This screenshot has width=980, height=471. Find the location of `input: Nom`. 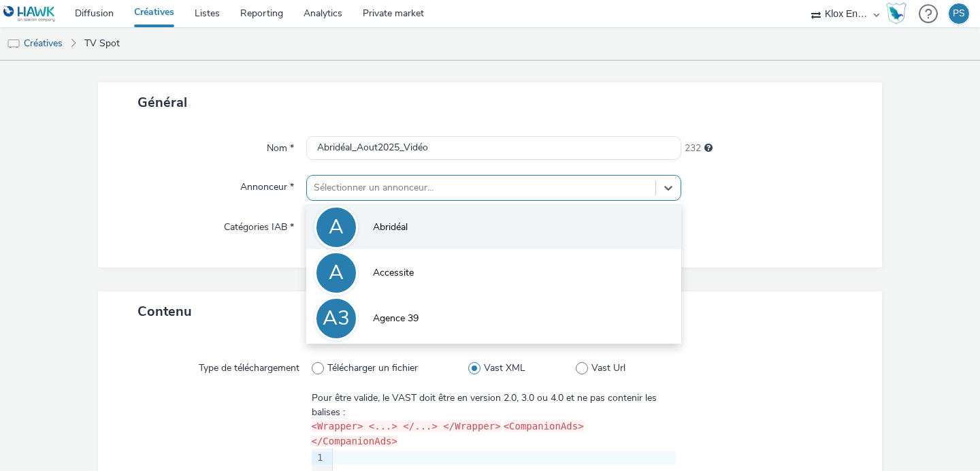

input: Nom is located at coordinates (494, 148).